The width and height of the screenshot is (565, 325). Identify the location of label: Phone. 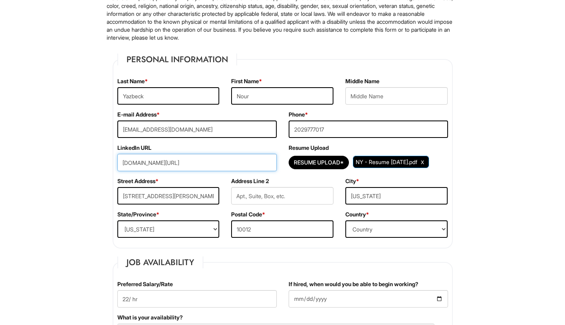
(298, 115).